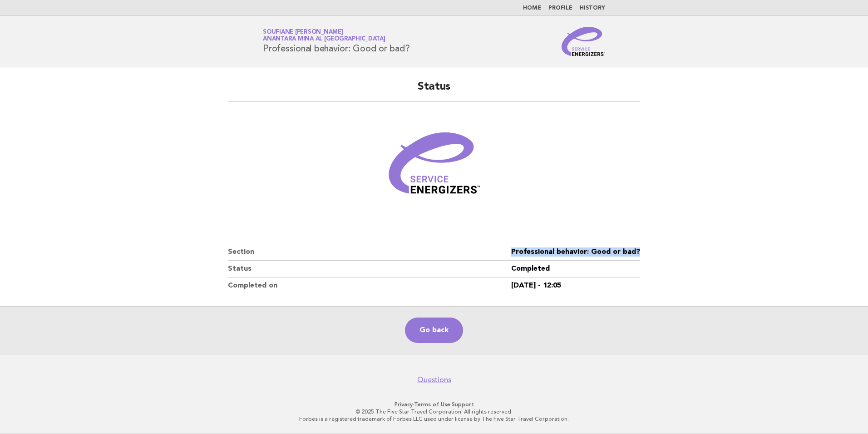  I want to click on h1: Professional behavior: Good or bad?, so click(336, 41).